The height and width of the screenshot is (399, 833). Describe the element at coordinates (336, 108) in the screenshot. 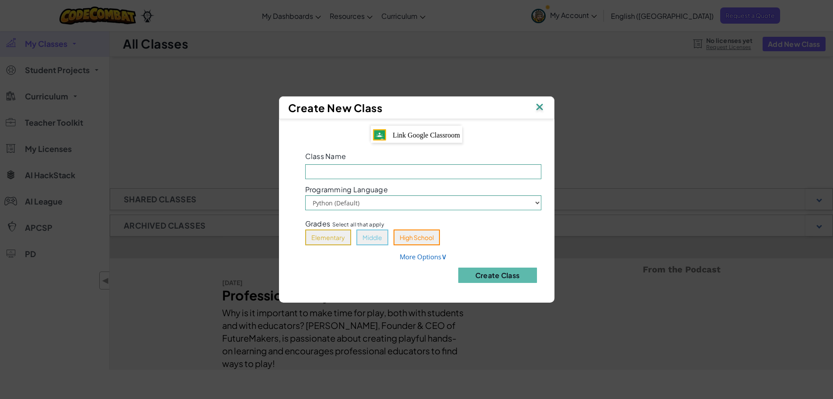

I see `span: Create New Class` at that location.